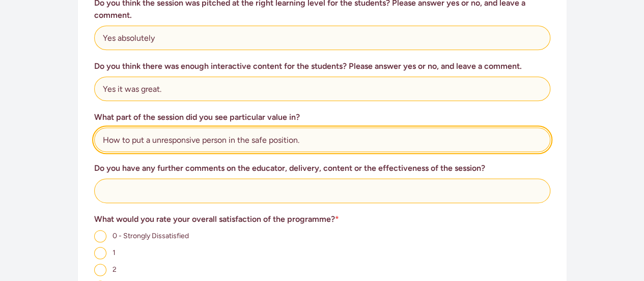 This screenshot has width=644, height=281. What do you see at coordinates (100, 253) in the screenshot?
I see `input: 1` at bounding box center [100, 253].